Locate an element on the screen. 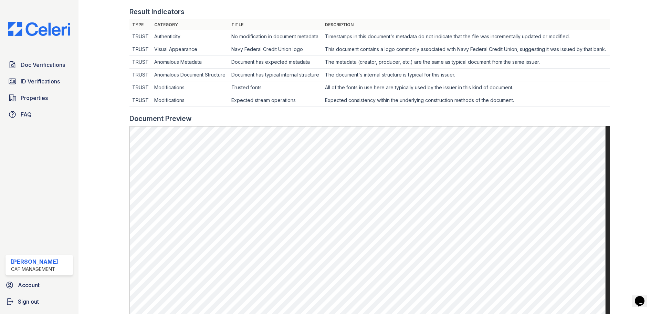 Image resolution: width=661 pixels, height=314 pixels. td: Visual Appearance is located at coordinates (190, 49).